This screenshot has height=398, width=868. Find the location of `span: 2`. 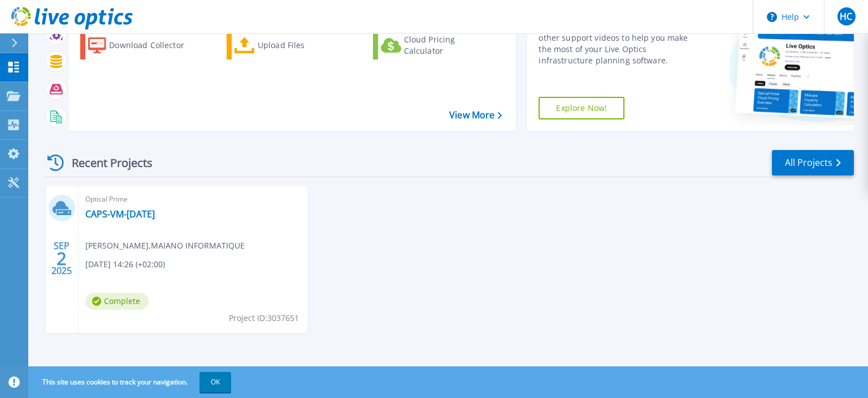

span: 2 is located at coordinates (62, 258).